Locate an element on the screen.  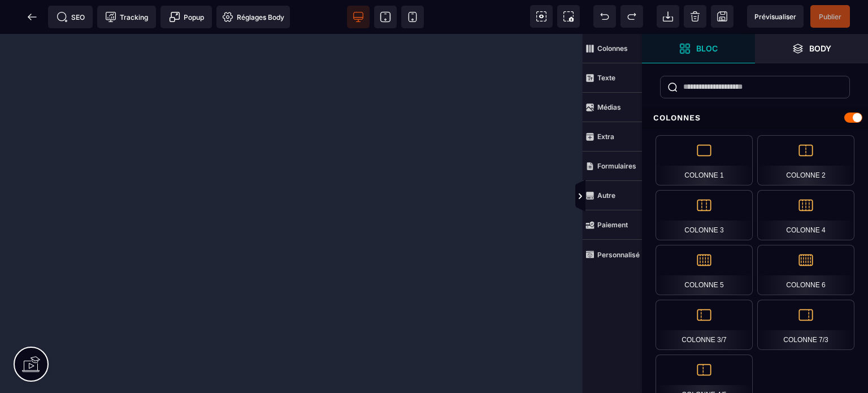
strong: Texte is located at coordinates (606, 78).